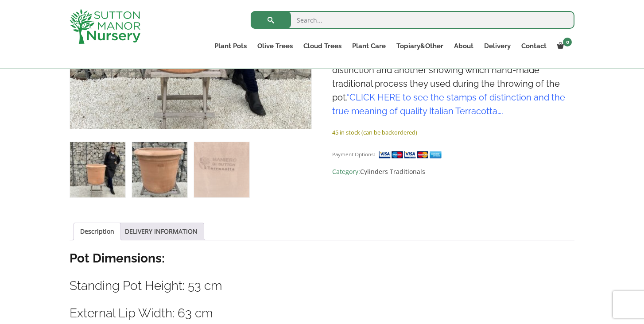  Describe the element at coordinates (412, 20) in the screenshot. I see `input: Search...` at that location.